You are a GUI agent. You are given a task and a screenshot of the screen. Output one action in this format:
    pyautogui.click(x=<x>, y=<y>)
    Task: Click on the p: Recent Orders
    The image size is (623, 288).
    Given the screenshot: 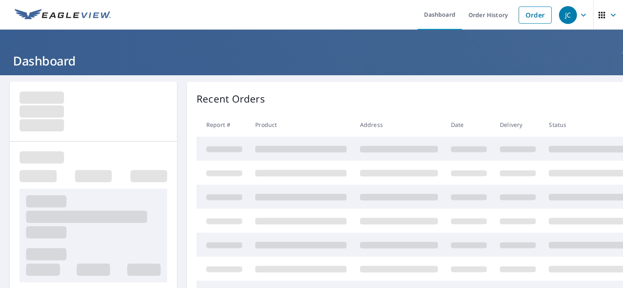 What is the action you would take?
    pyautogui.click(x=231, y=99)
    